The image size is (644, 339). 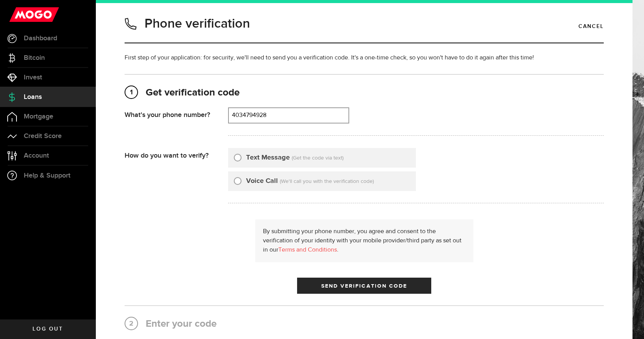 I want to click on span: Credit Score, so click(x=43, y=136).